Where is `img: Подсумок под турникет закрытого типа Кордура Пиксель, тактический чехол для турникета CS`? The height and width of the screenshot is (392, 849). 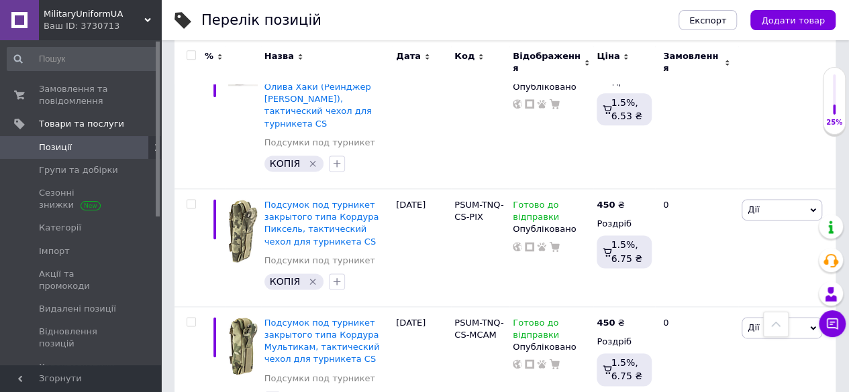
img: Подсумок под турникет закрытого типа Кордура Пиксель, тактический чехол для турникета CS is located at coordinates (243, 231).